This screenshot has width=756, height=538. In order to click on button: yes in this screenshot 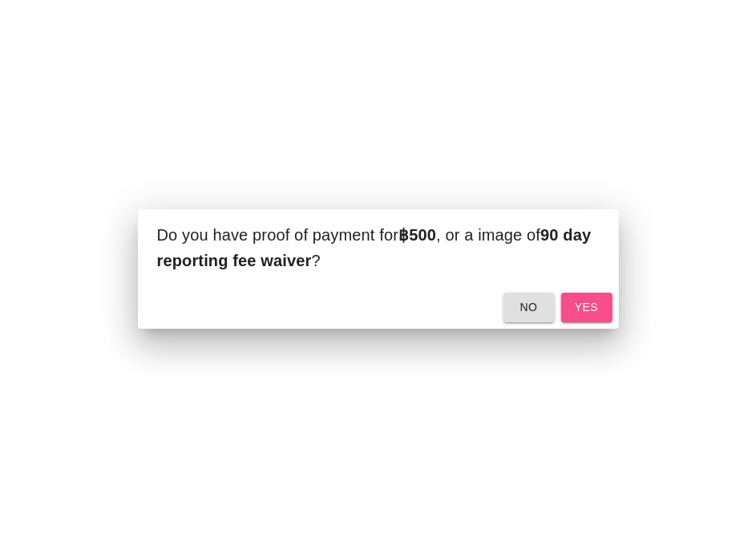, I will do `click(586, 307)`.